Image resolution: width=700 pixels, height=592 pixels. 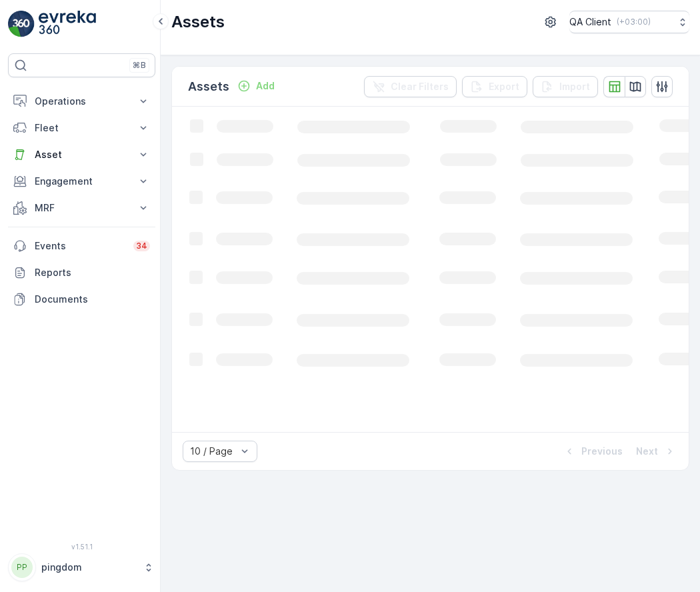 What do you see at coordinates (566, 86) in the screenshot?
I see `button: Import` at bounding box center [566, 86].